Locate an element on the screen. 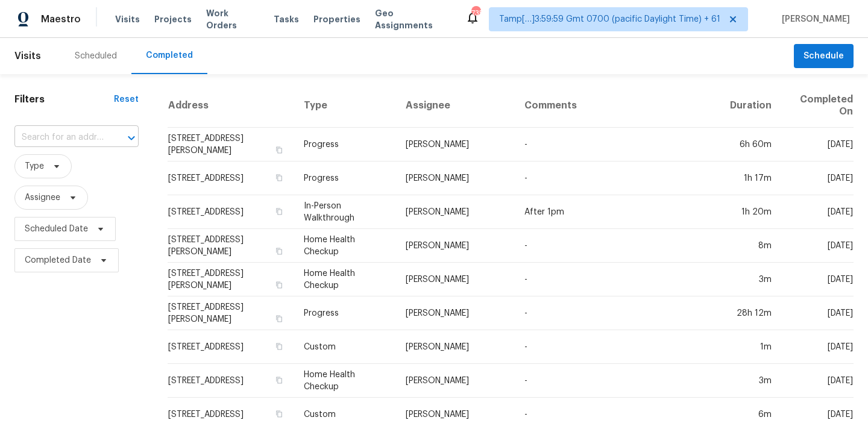  span: Completed Date is located at coordinates (58, 260).